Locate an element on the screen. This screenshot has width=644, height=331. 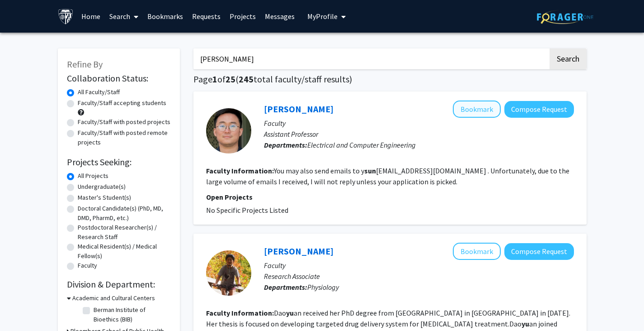
button: Add Daoyuan Dong to Bookmarks is located at coordinates (477, 251).